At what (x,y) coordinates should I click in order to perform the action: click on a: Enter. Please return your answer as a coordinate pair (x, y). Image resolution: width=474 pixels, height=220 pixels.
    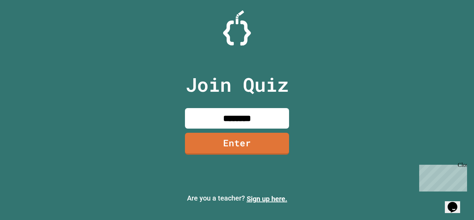
    Looking at the image, I should click on (237, 143).